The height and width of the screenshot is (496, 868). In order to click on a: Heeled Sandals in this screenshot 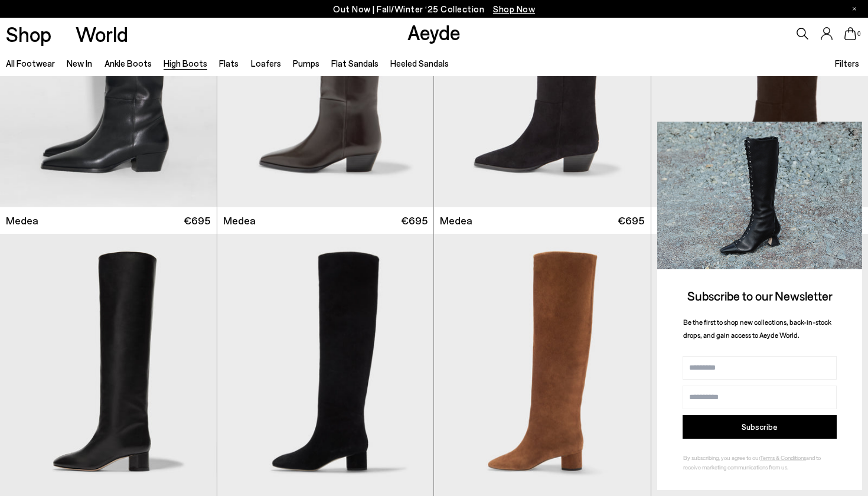, I will do `click(419, 63)`.